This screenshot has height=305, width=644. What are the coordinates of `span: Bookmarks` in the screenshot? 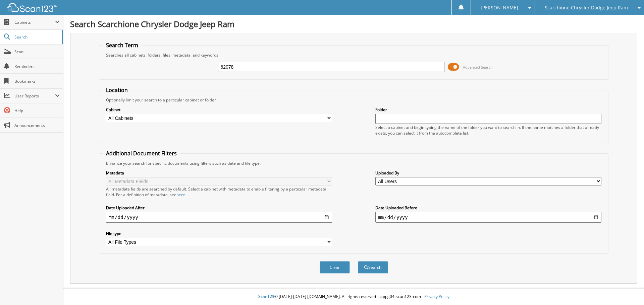 It's located at (37, 81).